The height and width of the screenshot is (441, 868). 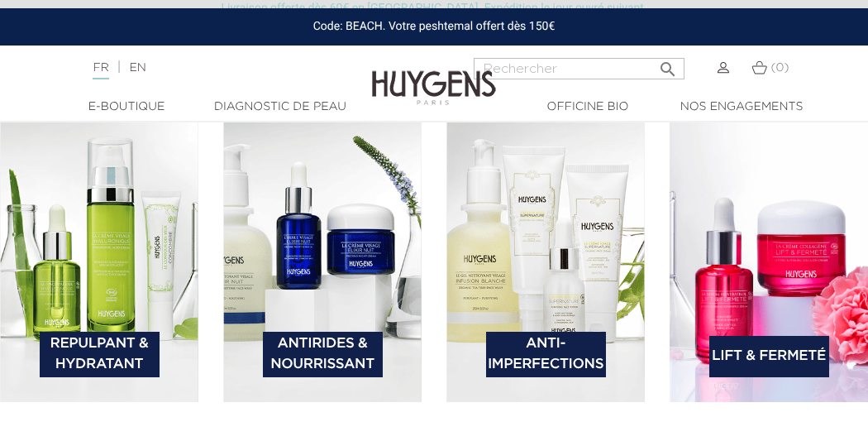 What do you see at coordinates (280, 107) in the screenshot?
I see `a: Diagnostic de peau` at bounding box center [280, 107].